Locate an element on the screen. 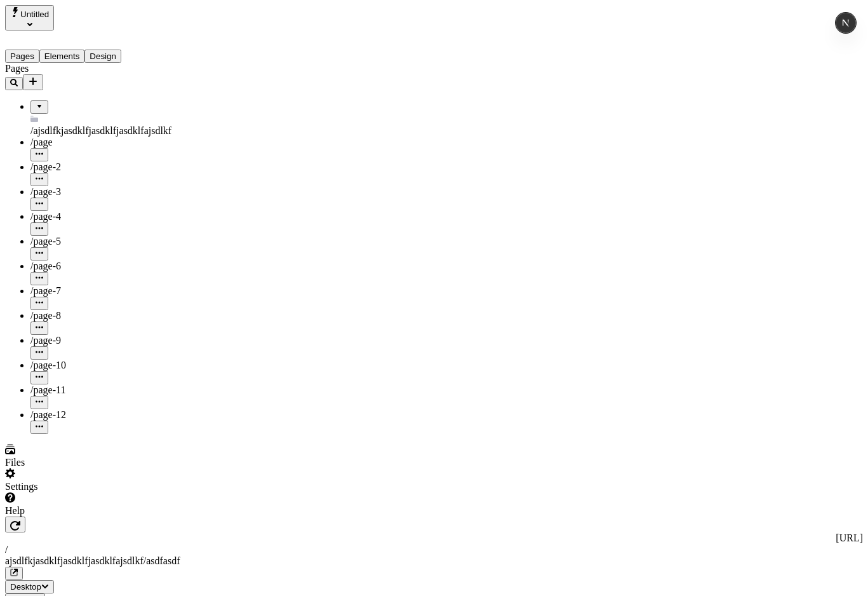  span: /page-11 is located at coordinates (47, 389).